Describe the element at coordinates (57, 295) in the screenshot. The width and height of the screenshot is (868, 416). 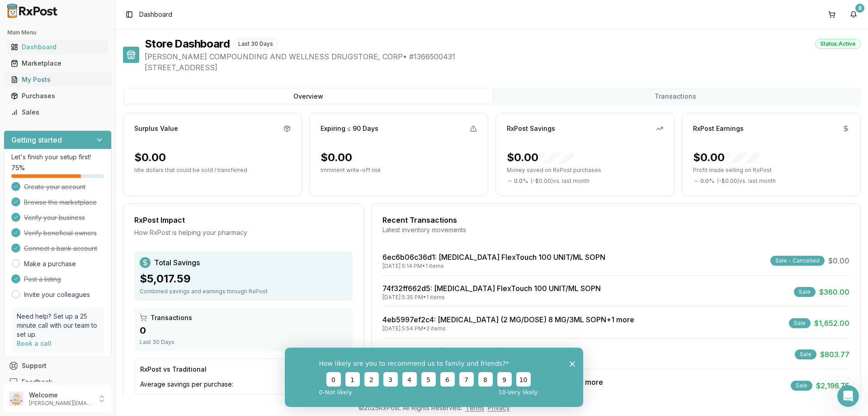
I see `a: Invite your colleagues` at that location.